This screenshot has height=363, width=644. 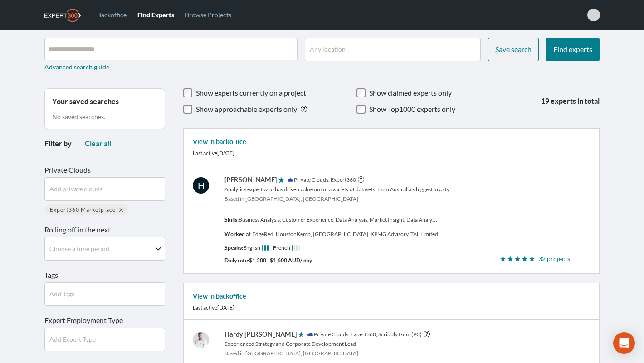 I want to click on label: Show Top1000 experts only, so click(x=412, y=109).